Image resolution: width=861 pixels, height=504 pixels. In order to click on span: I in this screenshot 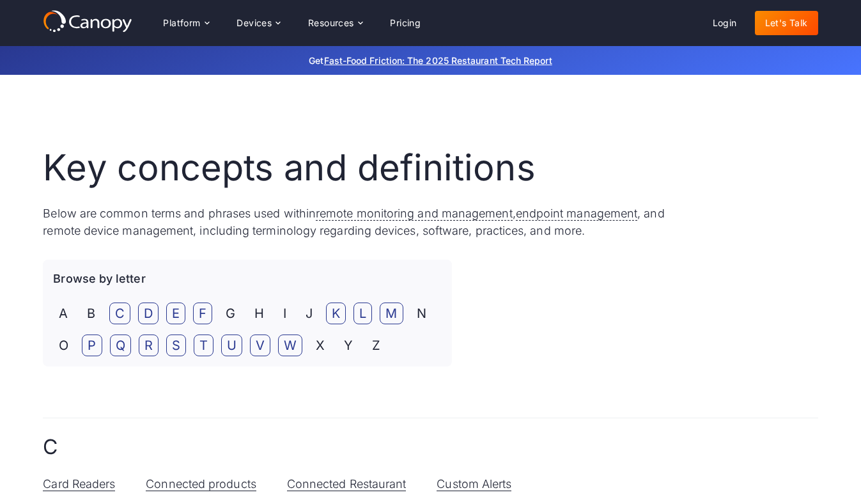, I will do `click(285, 313)`.